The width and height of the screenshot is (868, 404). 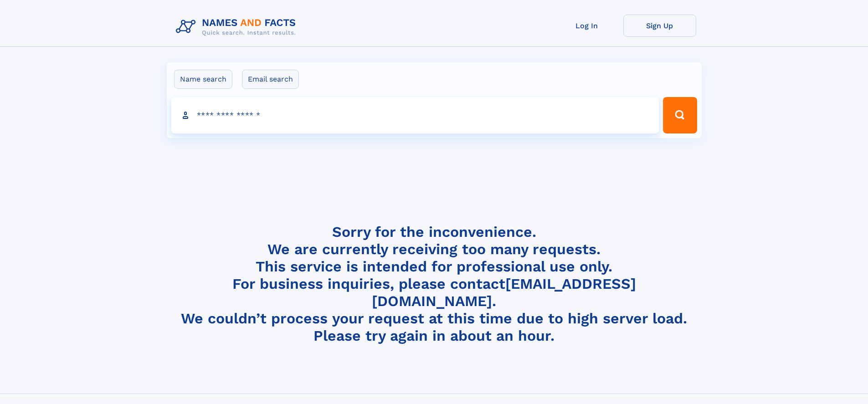 I want to click on a: Log In, so click(x=586, y=25).